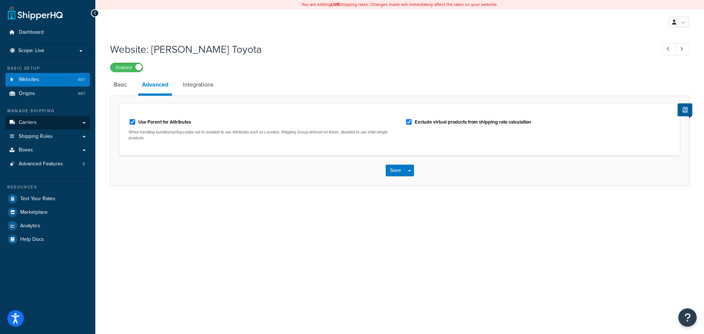 The width and height of the screenshot is (704, 334). Describe the element at coordinates (26, 150) in the screenshot. I see `span: Boxes` at that location.